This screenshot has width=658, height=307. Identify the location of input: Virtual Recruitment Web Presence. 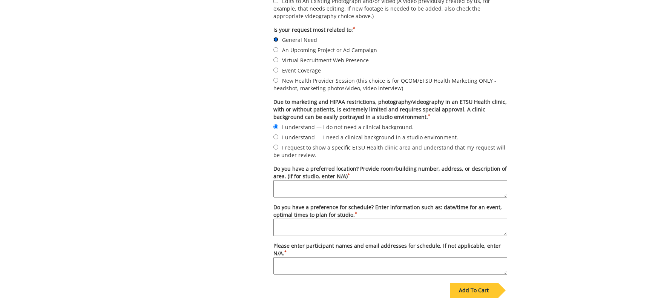
(276, 60).